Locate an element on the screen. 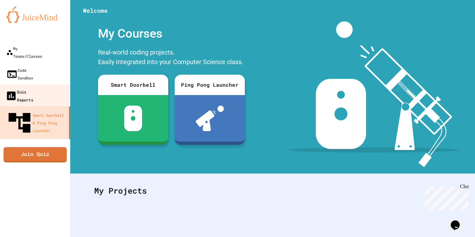 This screenshot has width=475, height=237. div: Real-world coding projects. Easily integrated into your Computer Science class. is located at coordinates (172, 58).